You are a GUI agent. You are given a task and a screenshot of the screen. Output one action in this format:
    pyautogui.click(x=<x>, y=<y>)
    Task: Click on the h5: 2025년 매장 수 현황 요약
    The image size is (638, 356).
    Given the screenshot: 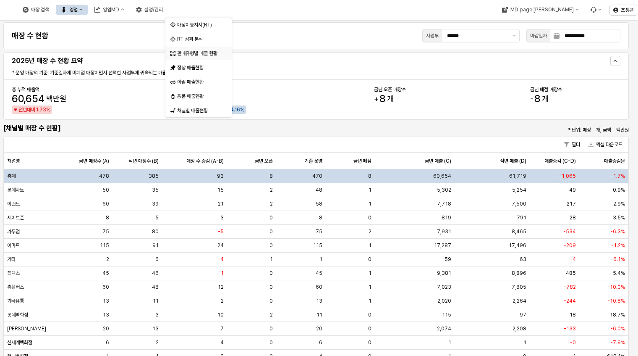 What is the action you would take?
    pyautogui.click(x=239, y=61)
    